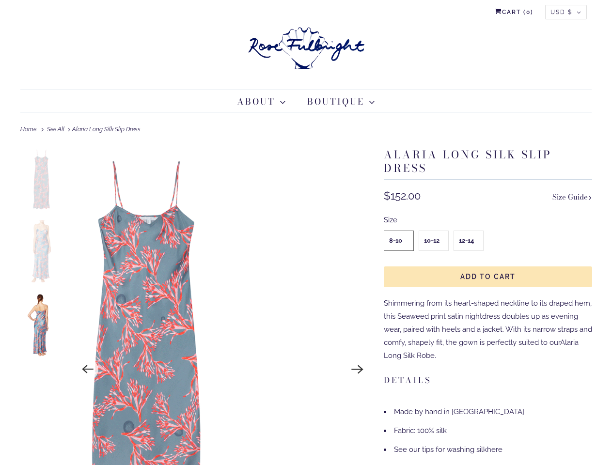 The image size is (612, 465). I want to click on label: 8-10, so click(399, 241).